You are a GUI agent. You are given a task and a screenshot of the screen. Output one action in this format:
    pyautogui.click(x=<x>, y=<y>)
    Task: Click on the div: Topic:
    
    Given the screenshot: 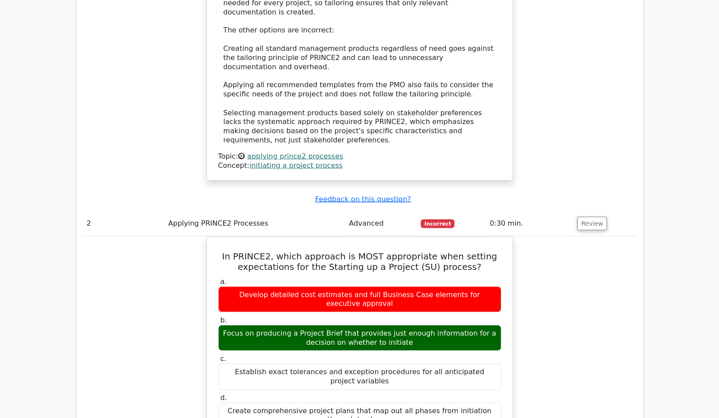 What is the action you would take?
    pyautogui.click(x=360, y=156)
    